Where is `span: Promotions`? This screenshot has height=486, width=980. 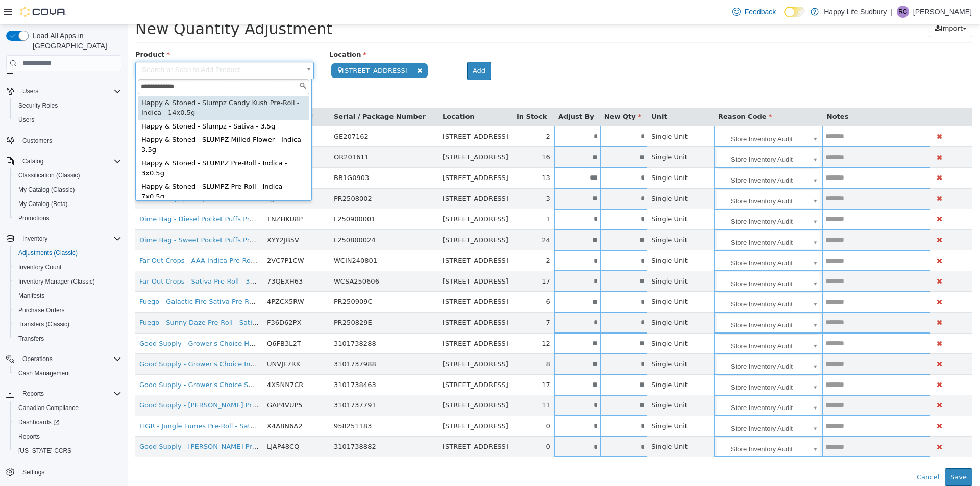 span: Promotions is located at coordinates (68, 219).